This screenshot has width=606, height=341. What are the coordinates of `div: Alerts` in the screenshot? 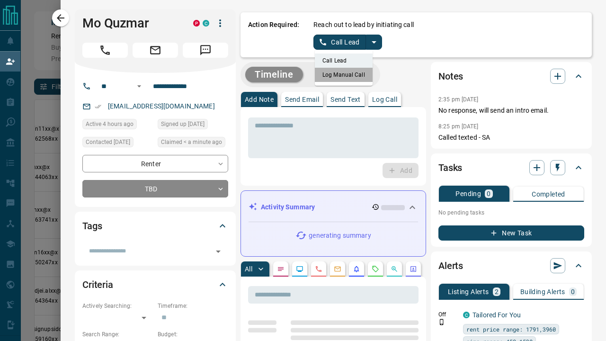 It's located at (512, 266).